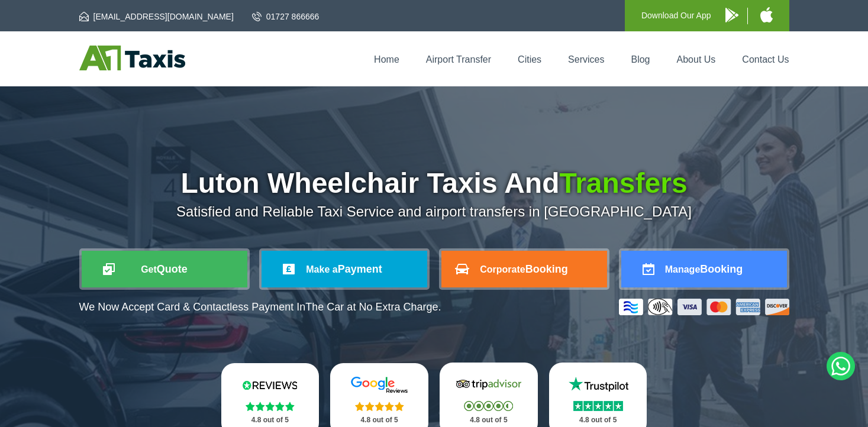 The height and width of the screenshot is (427, 868). Describe the element at coordinates (387, 59) in the screenshot. I see `a: Home` at that location.